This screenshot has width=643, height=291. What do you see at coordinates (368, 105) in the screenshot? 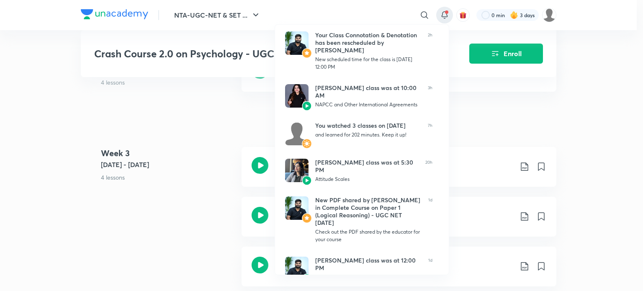
I see `div: NAPCC and Other International Agreements` at bounding box center [368, 105].